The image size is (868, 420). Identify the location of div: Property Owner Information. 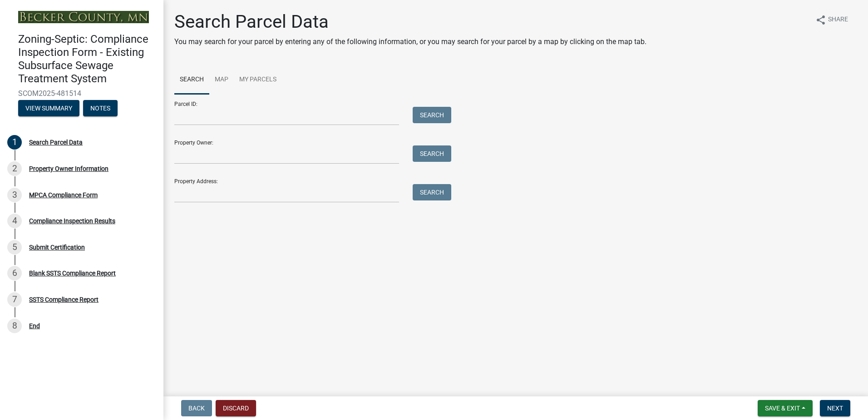
(69, 169).